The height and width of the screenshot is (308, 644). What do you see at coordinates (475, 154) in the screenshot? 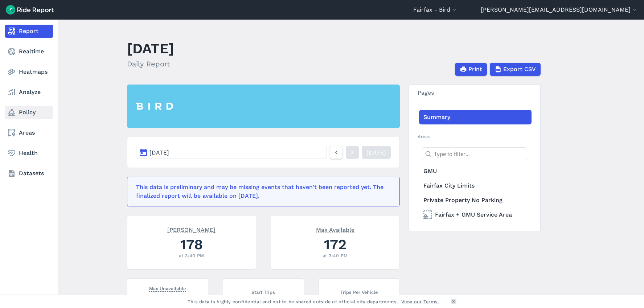
I see `input: Type to filter...` at bounding box center [475, 154].